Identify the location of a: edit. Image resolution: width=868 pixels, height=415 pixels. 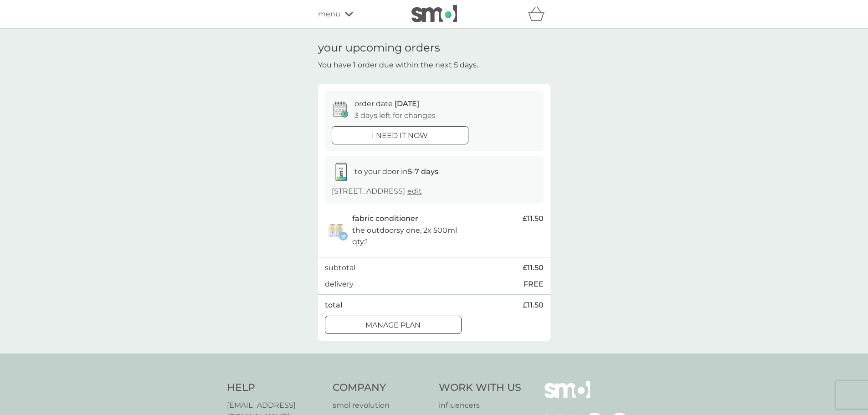
(415, 191).